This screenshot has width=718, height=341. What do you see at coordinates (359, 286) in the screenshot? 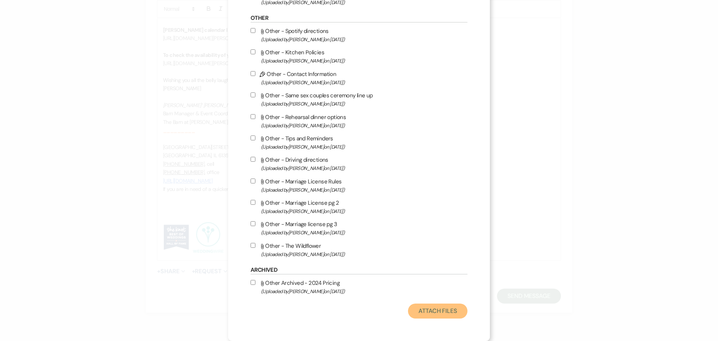
I see `label: Other Archived - 2024 Pricing` at bounding box center [359, 286].